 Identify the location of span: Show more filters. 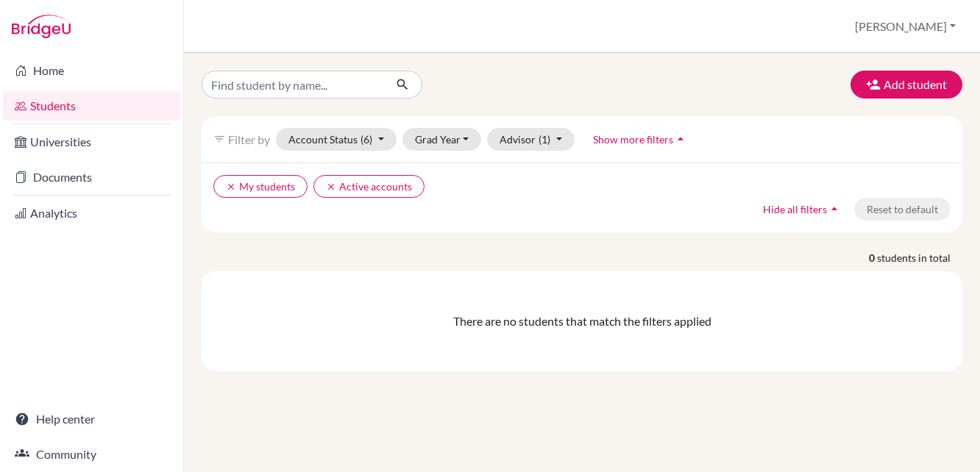
(633, 139).